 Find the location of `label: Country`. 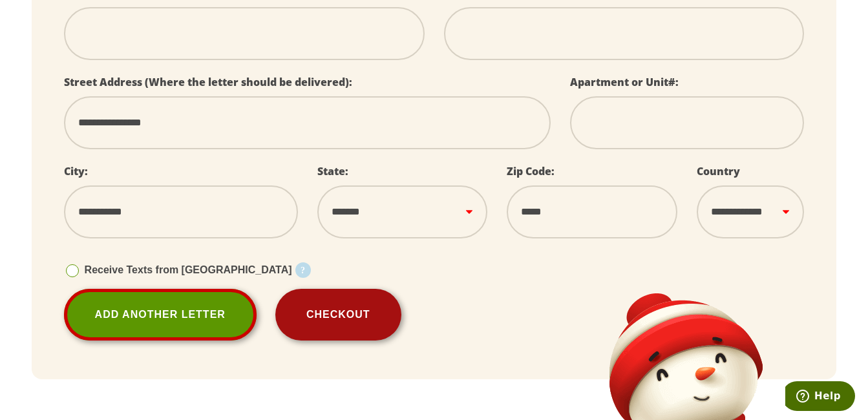

label: Country is located at coordinates (718, 171).